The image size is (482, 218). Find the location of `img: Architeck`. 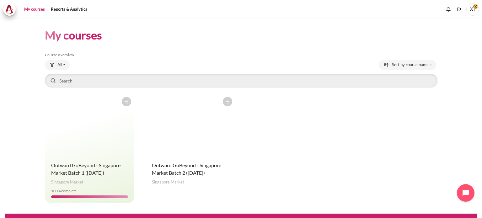

img: Architeck is located at coordinates (9, 9).